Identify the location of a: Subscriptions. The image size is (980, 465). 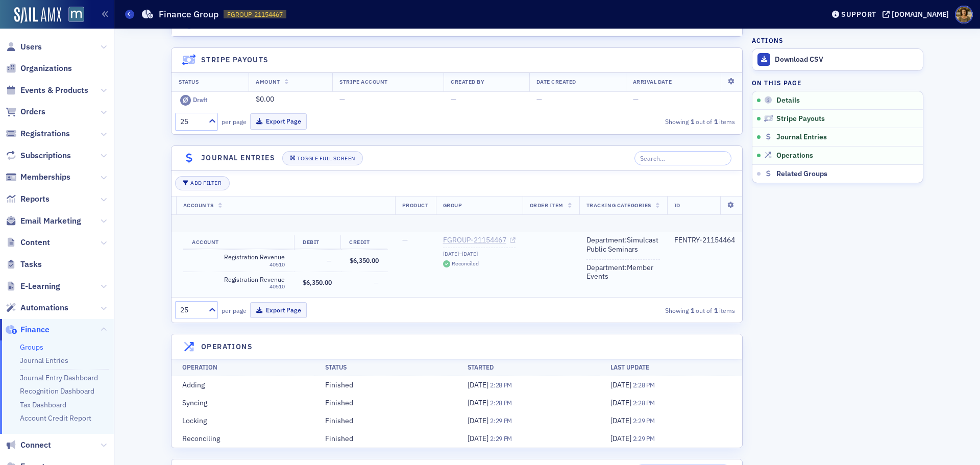
(38, 156).